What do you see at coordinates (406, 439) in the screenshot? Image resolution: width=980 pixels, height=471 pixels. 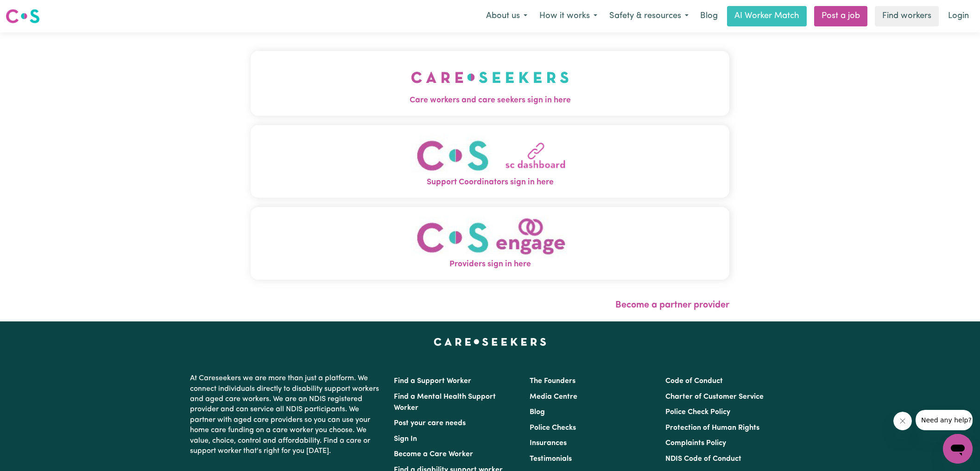 I see `a: Sign In` at bounding box center [406, 439].